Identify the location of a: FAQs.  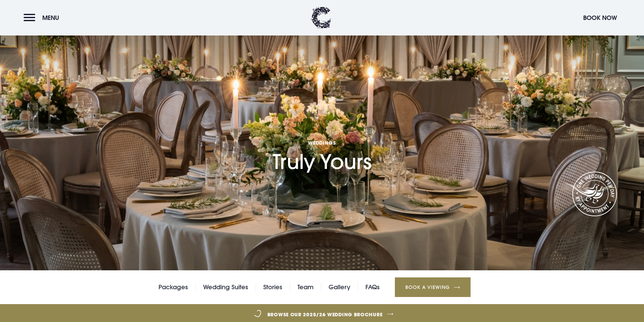
(373, 287).